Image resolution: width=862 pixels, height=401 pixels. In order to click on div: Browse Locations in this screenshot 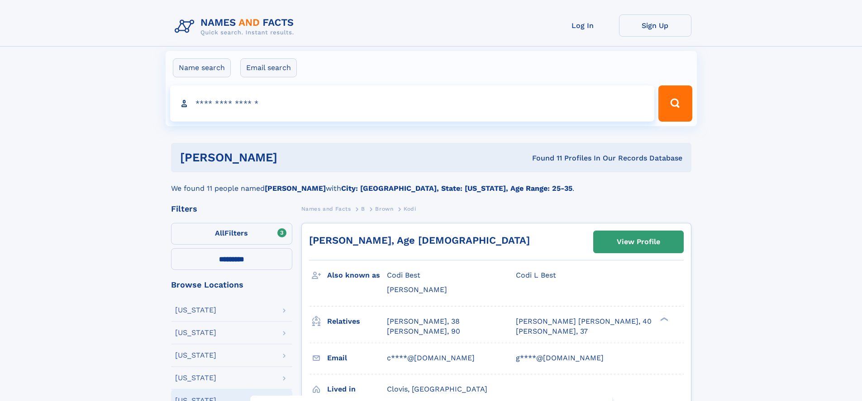, I will do `click(232, 285)`.